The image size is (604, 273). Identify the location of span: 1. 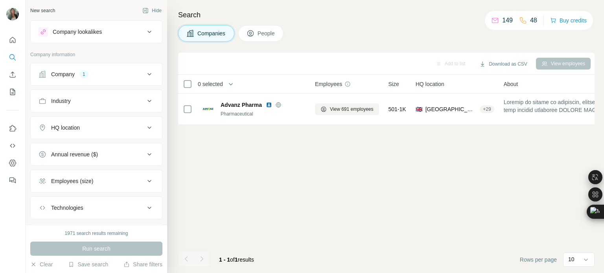
(236, 260).